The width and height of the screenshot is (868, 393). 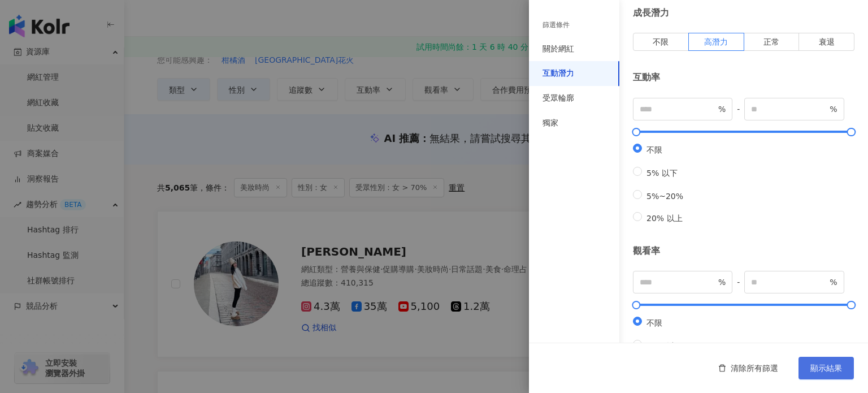 I want to click on div: 互動率, so click(x=744, y=78).